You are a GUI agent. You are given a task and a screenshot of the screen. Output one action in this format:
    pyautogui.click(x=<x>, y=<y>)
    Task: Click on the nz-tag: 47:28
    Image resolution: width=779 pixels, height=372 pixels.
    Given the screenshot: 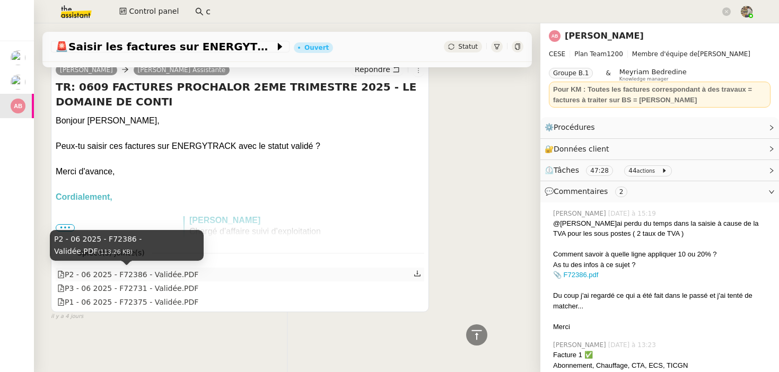 What is the action you would take?
    pyautogui.click(x=599, y=171)
    